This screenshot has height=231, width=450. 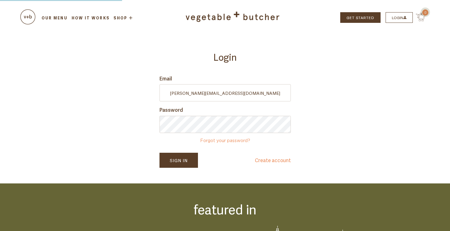 I want to click on span: 0, so click(x=426, y=13).